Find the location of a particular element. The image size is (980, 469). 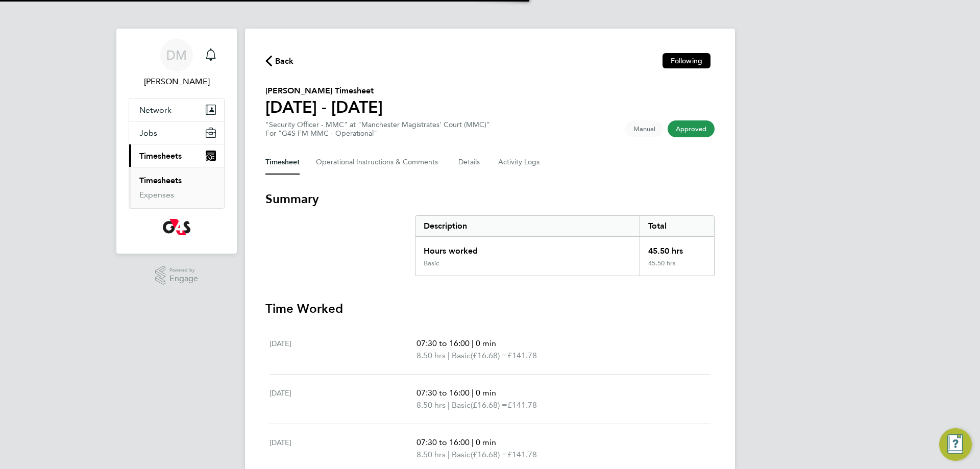

span: Engage is located at coordinates (184, 279).